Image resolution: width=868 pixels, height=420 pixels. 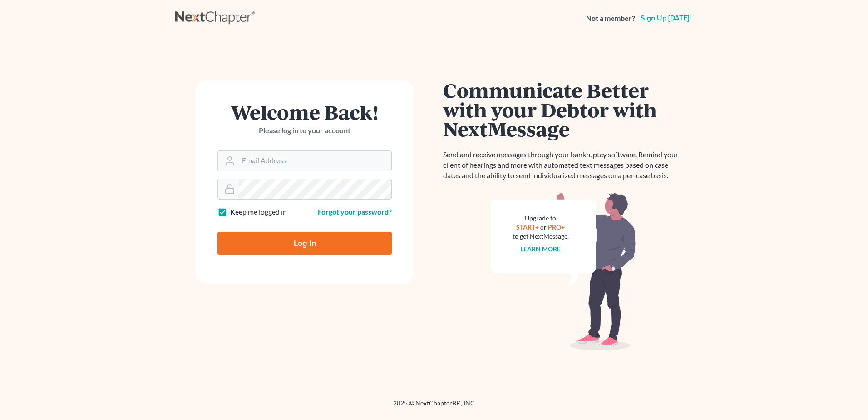 I want to click on a: START+, so click(x=529, y=227).